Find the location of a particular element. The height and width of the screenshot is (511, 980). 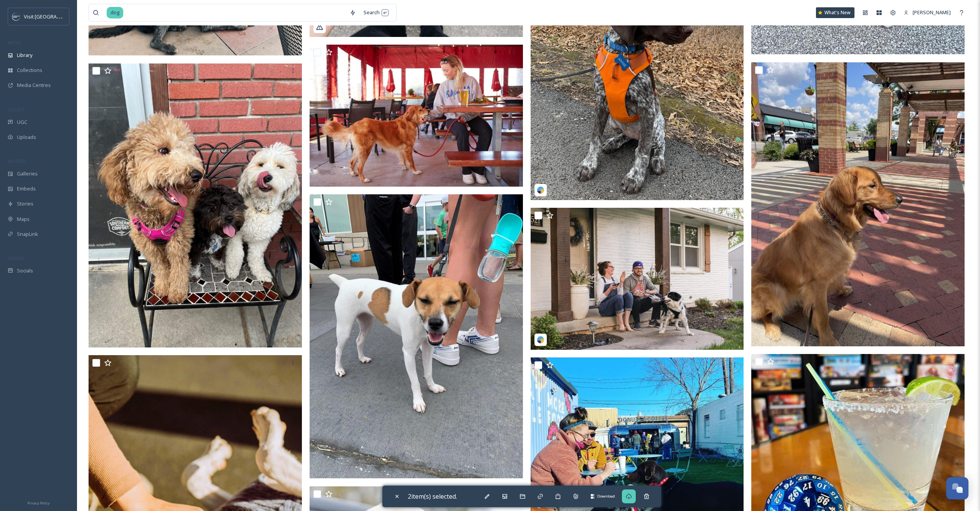

span: Galleries is located at coordinates (28, 174).